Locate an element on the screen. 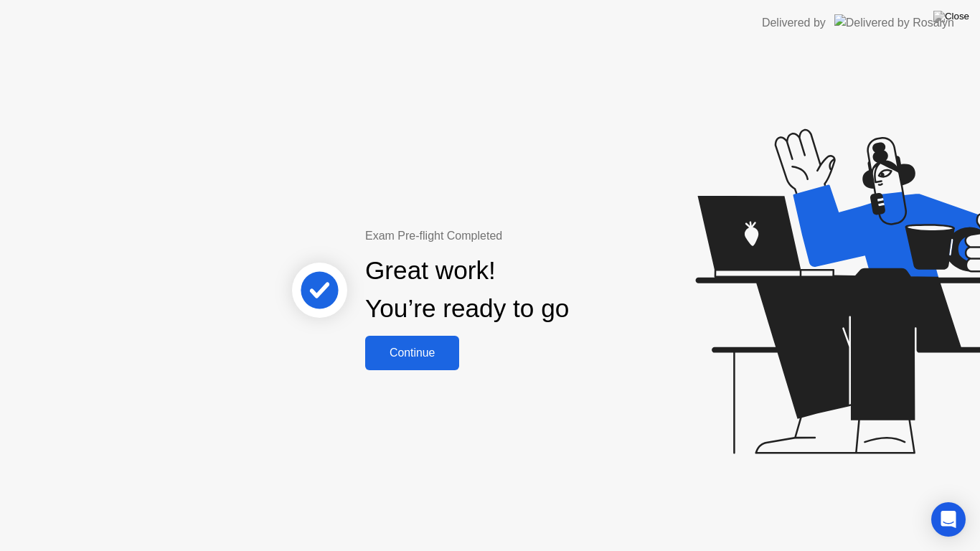  div: Exam Pre-flight Completed is located at coordinates (513, 236).